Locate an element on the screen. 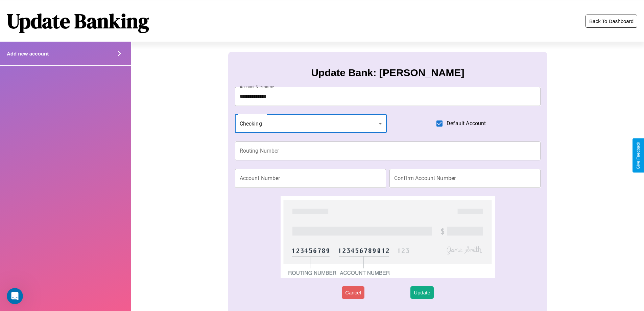 The height and width of the screenshot is (311, 644). button: Update is located at coordinates (422, 293).